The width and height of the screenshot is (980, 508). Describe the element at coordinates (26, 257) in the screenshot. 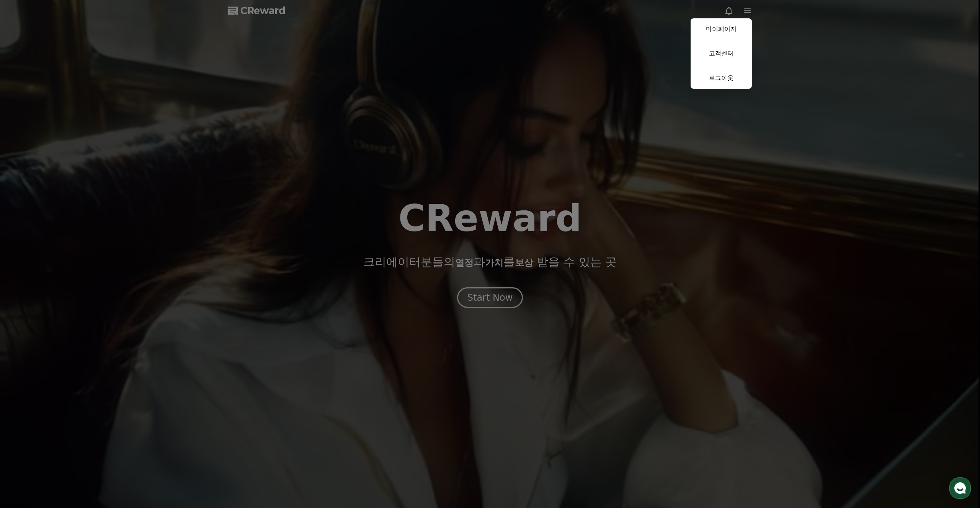

I see `span: 홈` at that location.